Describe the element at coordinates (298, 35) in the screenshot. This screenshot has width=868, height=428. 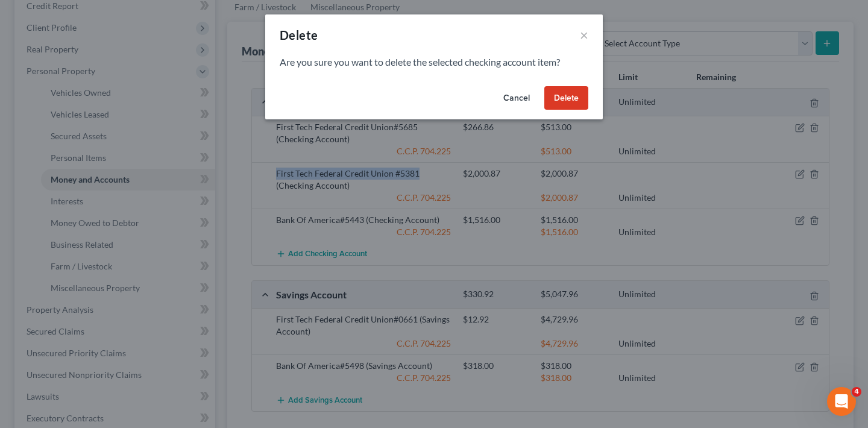
I see `div: Delete` at that location.